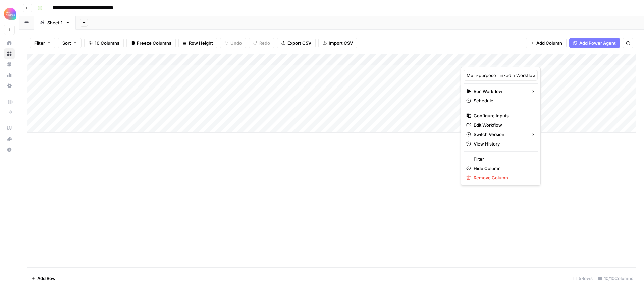  I want to click on span: Undo, so click(236, 43).